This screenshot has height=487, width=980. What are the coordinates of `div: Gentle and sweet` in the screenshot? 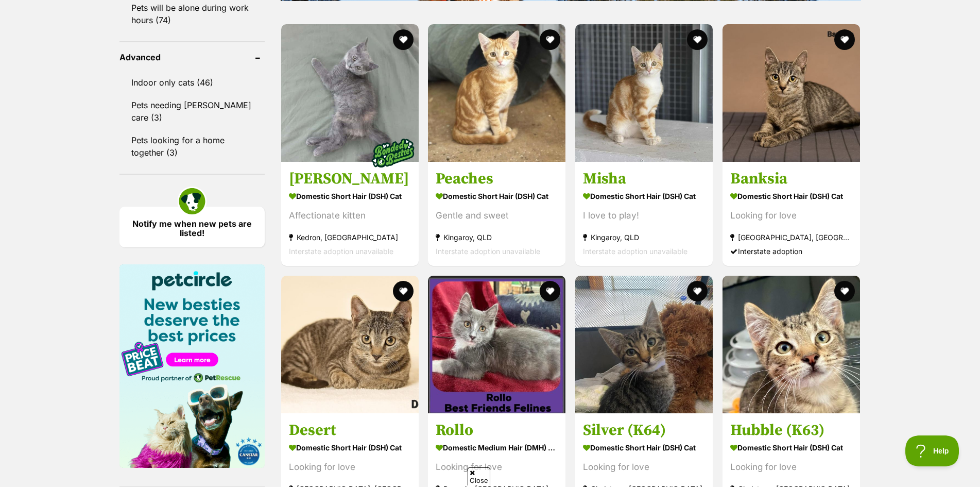 It's located at (496, 215).